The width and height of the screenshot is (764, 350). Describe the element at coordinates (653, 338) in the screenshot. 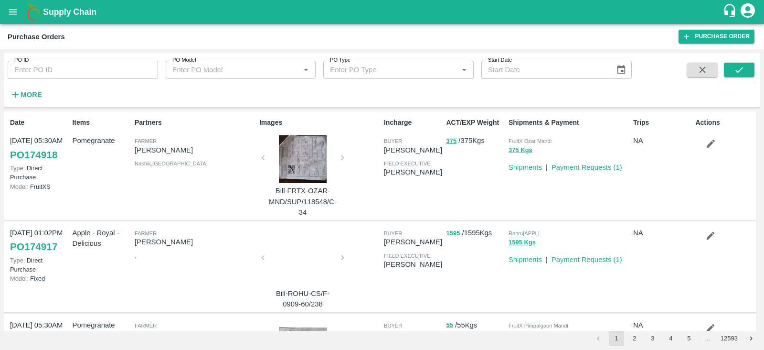

I see `button: Go to page 3` at that location.